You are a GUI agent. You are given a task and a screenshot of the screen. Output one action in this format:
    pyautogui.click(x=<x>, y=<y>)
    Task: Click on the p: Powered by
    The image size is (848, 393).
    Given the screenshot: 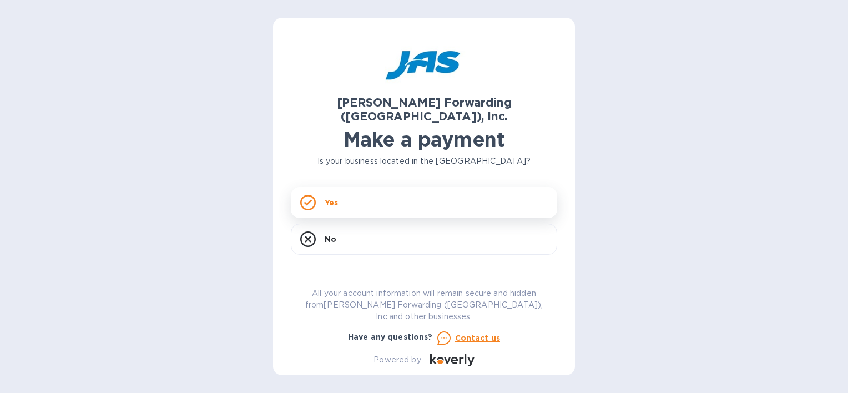 What is the action you would take?
    pyautogui.click(x=397, y=360)
    